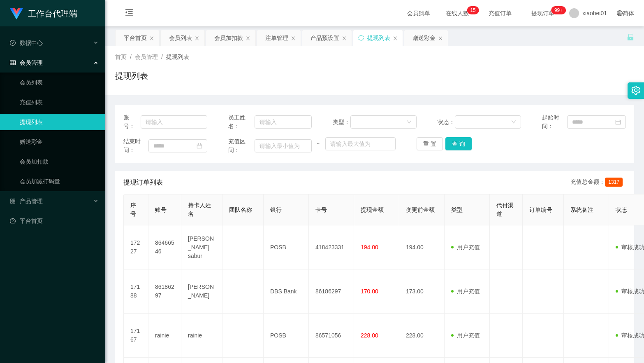 Image resolution: width=644 pixels, height=363 pixels. Describe the element at coordinates (277, 38) in the screenshot. I see `div: 注单管理` at that location.